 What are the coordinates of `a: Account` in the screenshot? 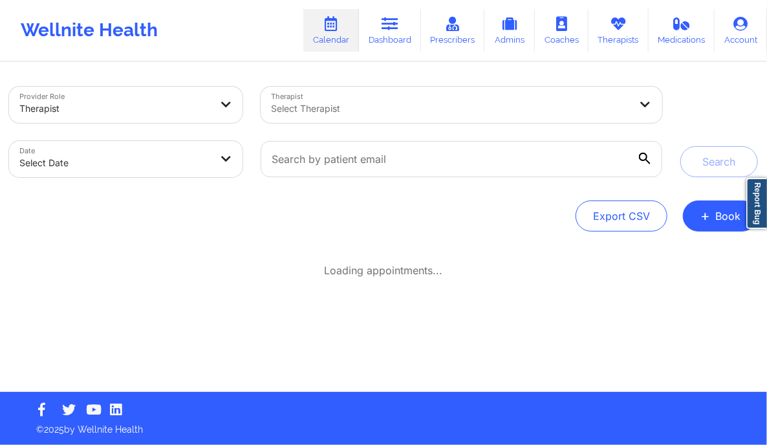 It's located at (740, 30).